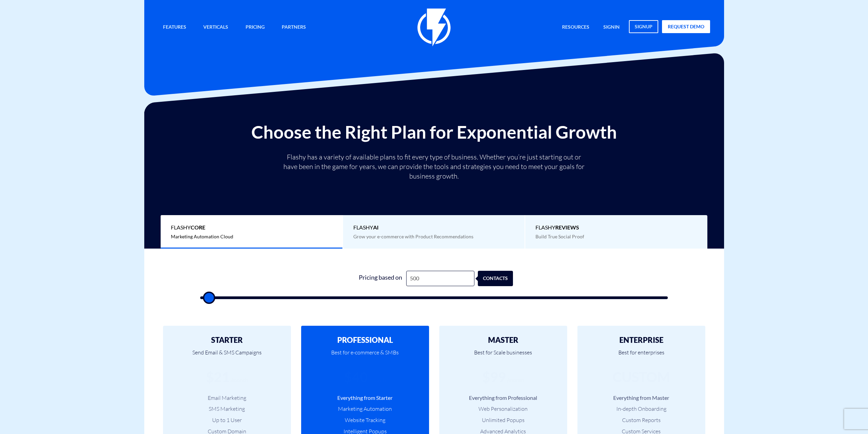 The height and width of the screenshot is (434, 868). What do you see at coordinates (227, 356) in the screenshot?
I see `p: Send Email & SMS Campaigns` at bounding box center [227, 356].